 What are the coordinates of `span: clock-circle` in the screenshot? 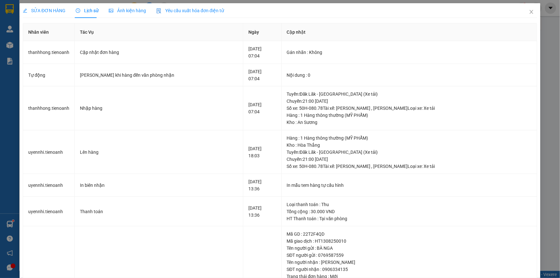 It's located at (78, 11).